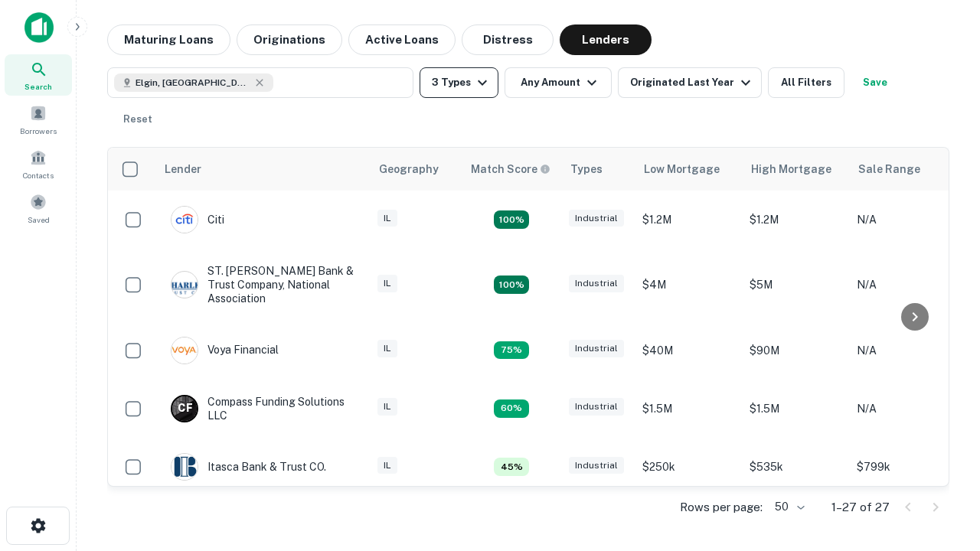 This screenshot has height=551, width=980. What do you see at coordinates (795, 350) in the screenshot?
I see `td: $90M` at bounding box center [795, 350].